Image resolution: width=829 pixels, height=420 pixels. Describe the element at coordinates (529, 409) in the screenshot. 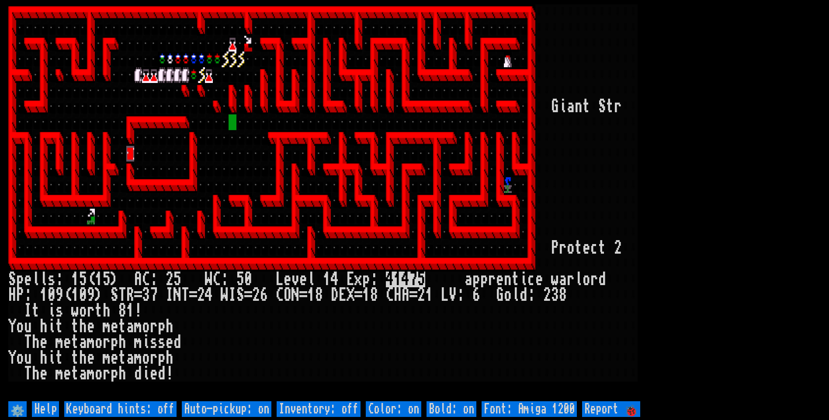

I see `input: Font: Amiga 1200` at that location.